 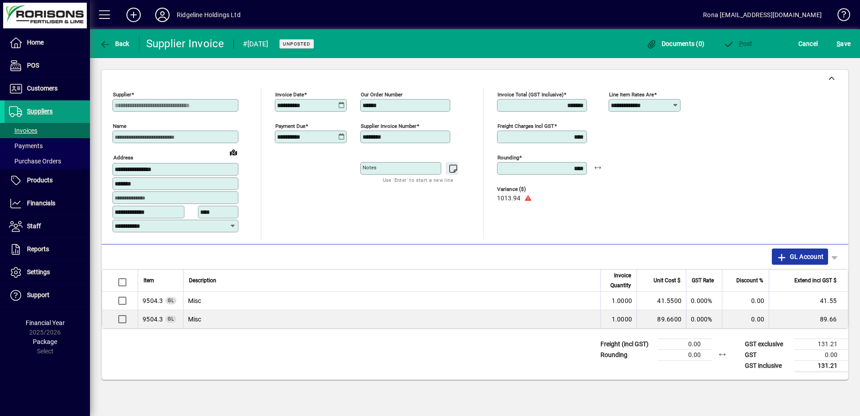 I want to click on span: Description, so click(x=202, y=280).